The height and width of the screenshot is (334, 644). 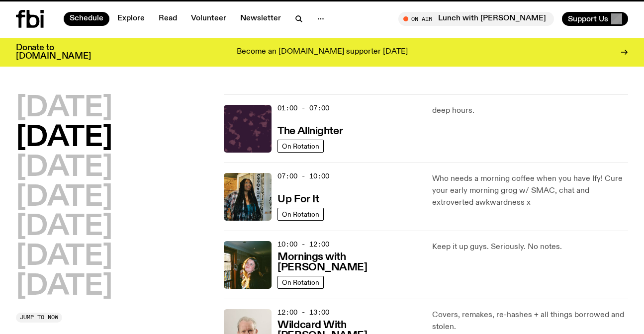 What do you see at coordinates (303, 244) in the screenshot?
I see `span: 10:00 - 12:00` at bounding box center [303, 244].